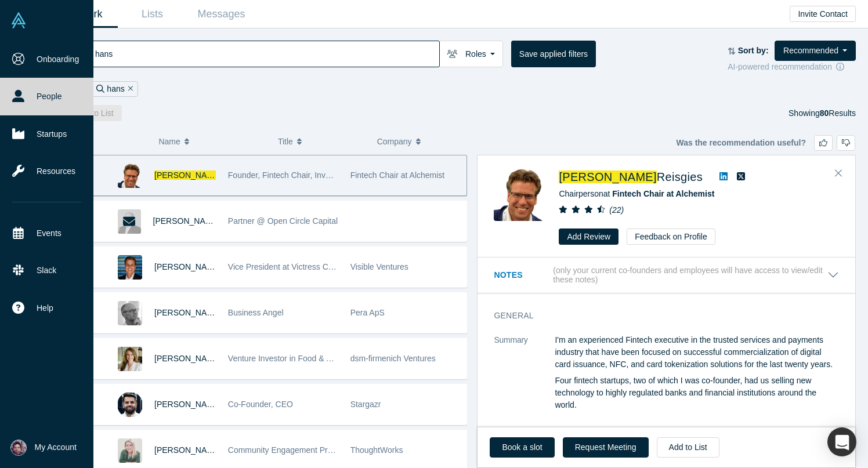  Describe the element at coordinates (393, 359) in the screenshot. I see `span: dsm-firmenich Ventures` at that location.